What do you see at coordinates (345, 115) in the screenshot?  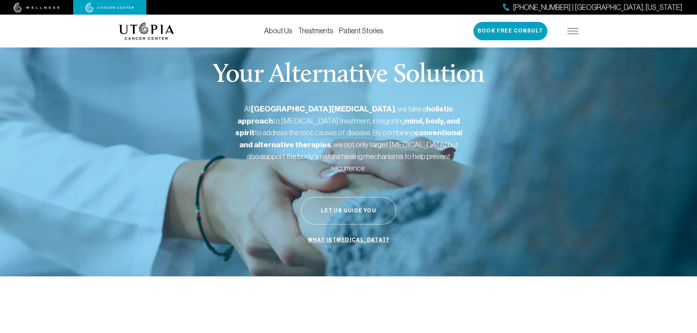 I see `strong: holistic approach` at bounding box center [345, 115].